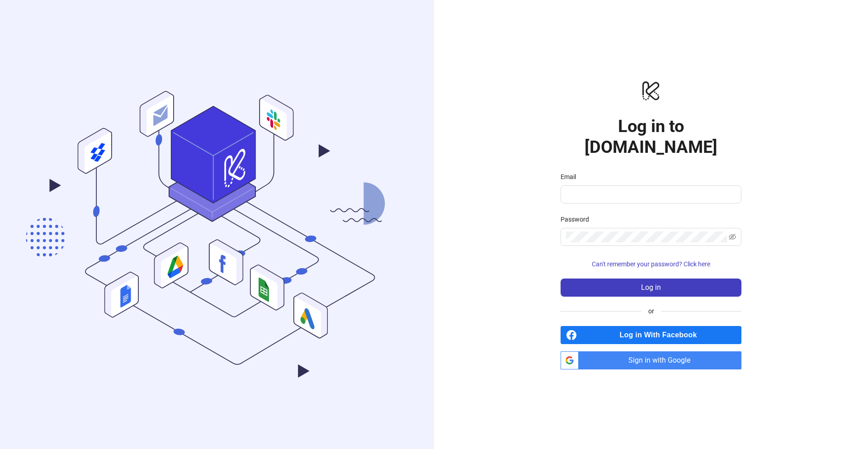  What do you see at coordinates (651, 264) in the screenshot?
I see `span: Can't remember your password? Click here` at bounding box center [651, 264].